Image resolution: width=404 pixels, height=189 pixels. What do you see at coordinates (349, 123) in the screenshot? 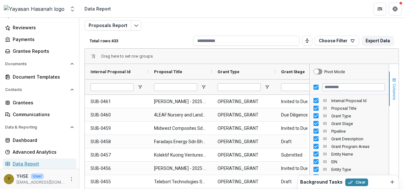
I see `div: Grant Stage Column` at bounding box center [349, 123].